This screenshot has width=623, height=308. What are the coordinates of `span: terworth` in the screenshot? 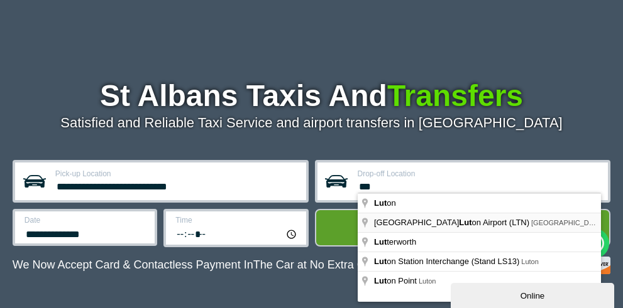 It's located at (396, 242).